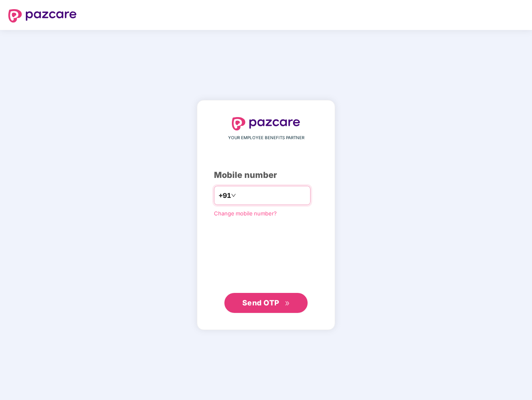 Image resolution: width=532 pixels, height=400 pixels. Describe the element at coordinates (266, 175) in the screenshot. I see `div: Mobile number` at that location.